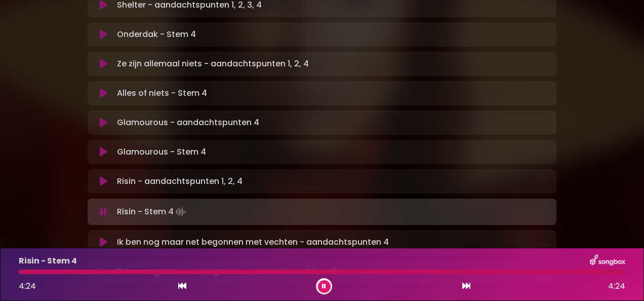 This screenshot has height=301, width=644. What do you see at coordinates (156, 34) in the screenshot?
I see `font: Onderdak - Stem 4` at bounding box center [156, 34].